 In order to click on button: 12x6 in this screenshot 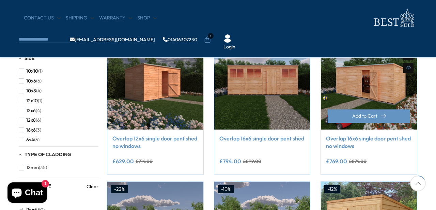, I will do `click(30, 110)`.